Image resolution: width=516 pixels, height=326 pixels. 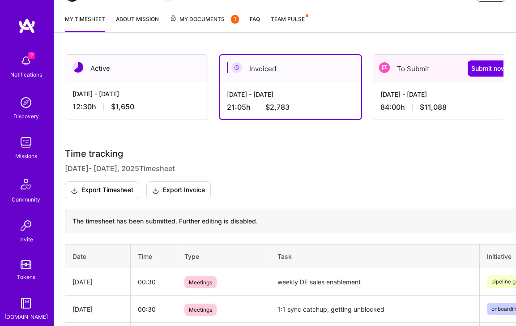 What do you see at coordinates (290, 107) in the screenshot?
I see `div: 21:05 h` at bounding box center [290, 107].